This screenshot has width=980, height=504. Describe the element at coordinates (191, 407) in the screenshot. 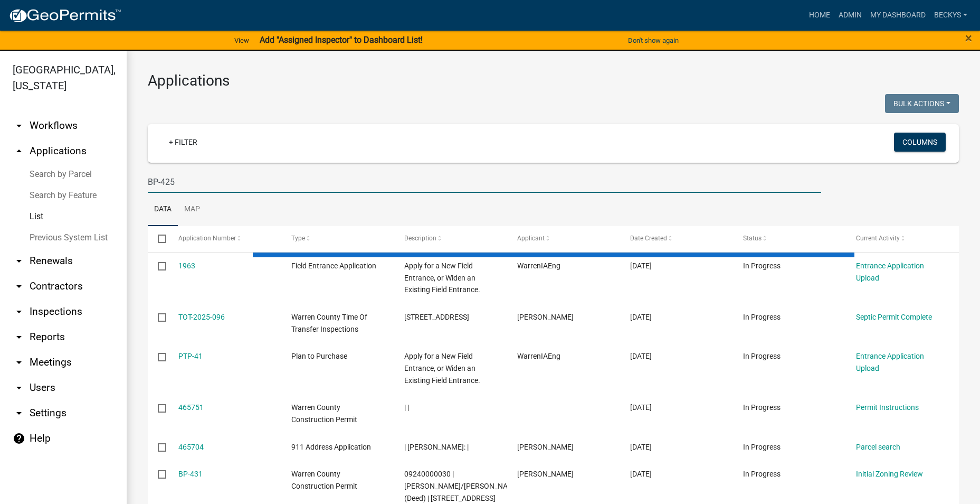

I see `a: 465751` at that location.